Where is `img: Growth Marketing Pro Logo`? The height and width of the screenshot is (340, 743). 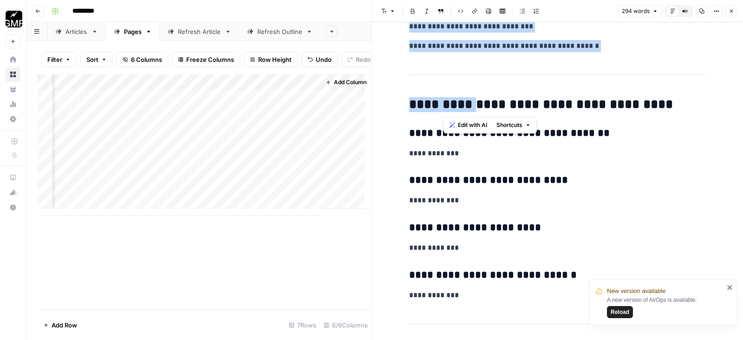 img: Growth Marketing Pro Logo is located at coordinates (14, 19).